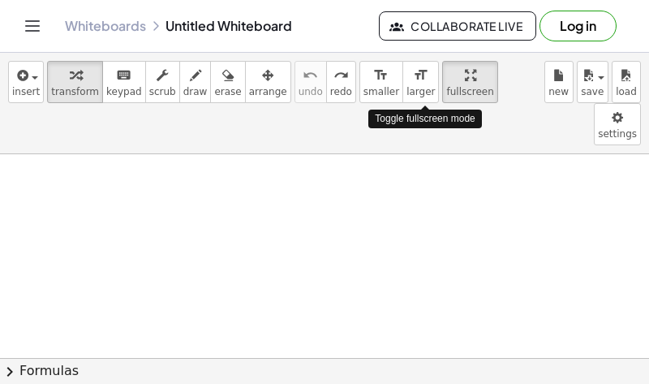 The height and width of the screenshot is (384, 649). What do you see at coordinates (311, 82) in the screenshot?
I see `button: undoundo` at bounding box center [311, 82].